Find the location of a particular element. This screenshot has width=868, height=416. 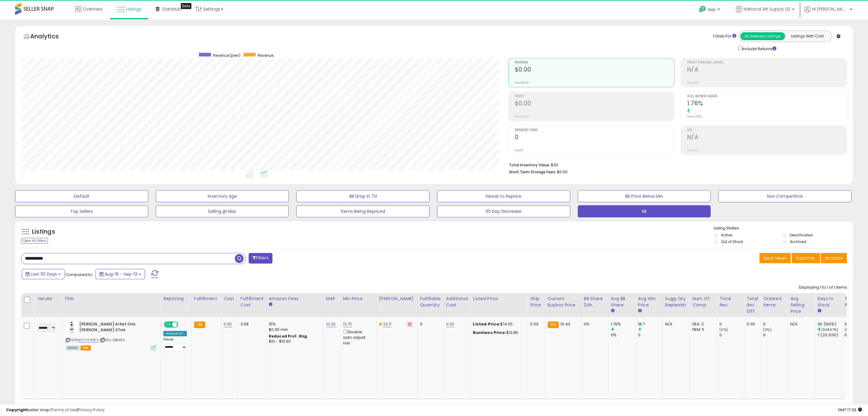

a: 0.00 is located at coordinates (450, 324).